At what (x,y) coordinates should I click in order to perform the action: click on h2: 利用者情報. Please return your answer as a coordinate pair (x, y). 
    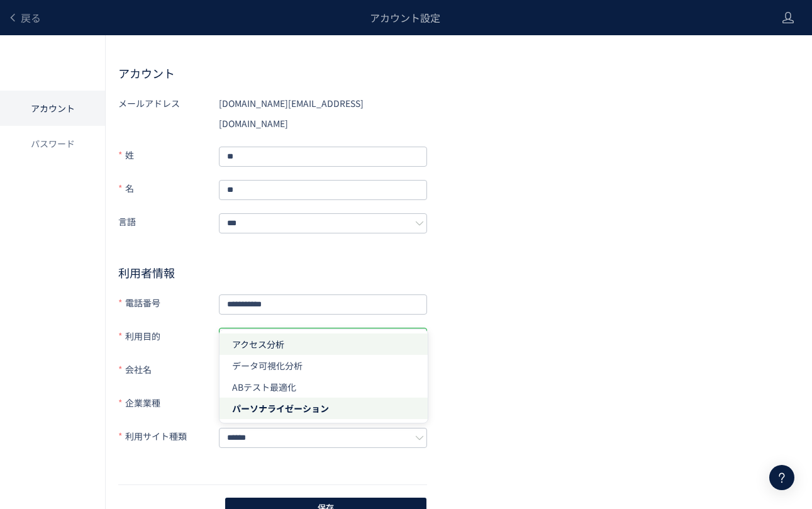
    Looking at the image, I should click on (272, 272).